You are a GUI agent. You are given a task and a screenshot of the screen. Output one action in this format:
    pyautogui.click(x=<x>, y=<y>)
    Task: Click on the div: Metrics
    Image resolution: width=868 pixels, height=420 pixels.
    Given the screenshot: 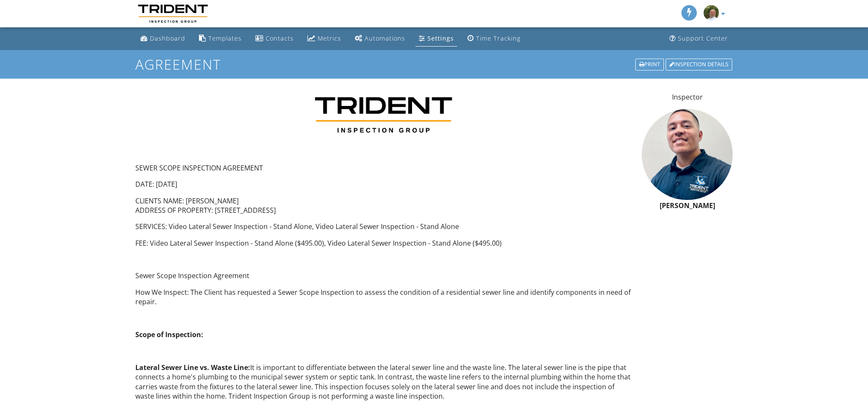 What is the action you would take?
    pyautogui.click(x=330, y=38)
    